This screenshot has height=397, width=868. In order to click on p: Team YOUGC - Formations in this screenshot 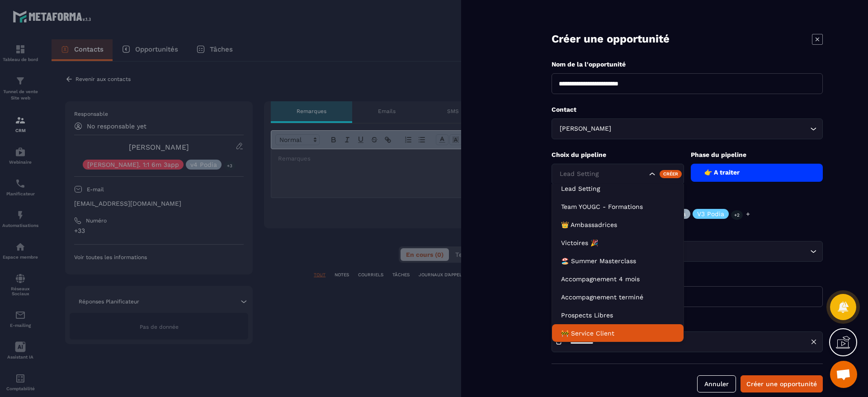, I will do `click(618, 207)`.